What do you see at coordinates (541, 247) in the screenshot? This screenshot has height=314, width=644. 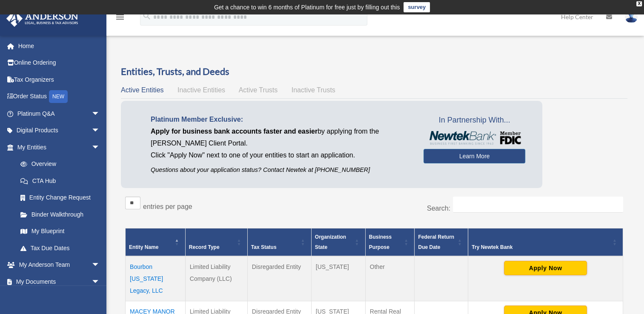 I see `div: Try Newtek Bank` at bounding box center [541, 247].